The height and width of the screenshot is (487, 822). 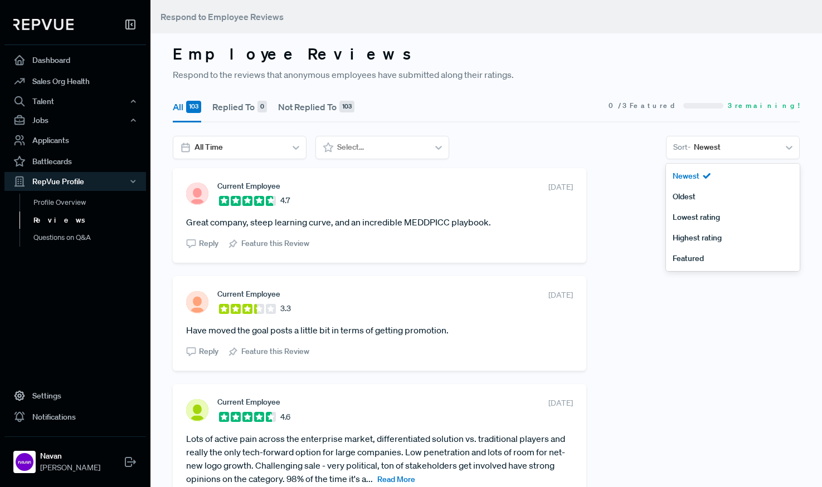 What do you see at coordinates (681, 147) in the screenshot?
I see `span: Sort -` at bounding box center [681, 147].